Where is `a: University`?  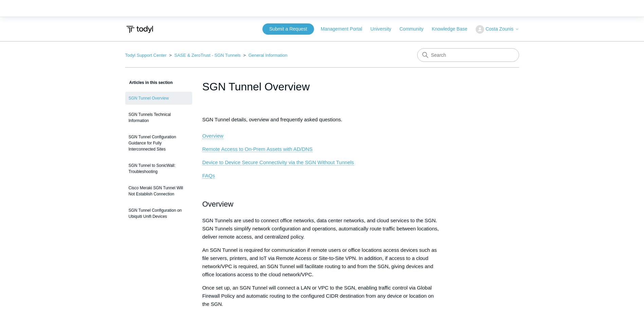 a: University is located at coordinates (384, 29).